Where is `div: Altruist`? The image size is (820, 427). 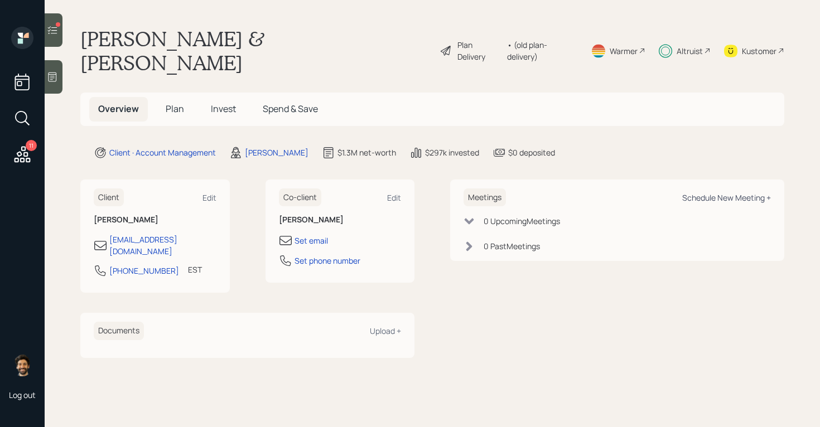 div: Altruist is located at coordinates (689, 51).